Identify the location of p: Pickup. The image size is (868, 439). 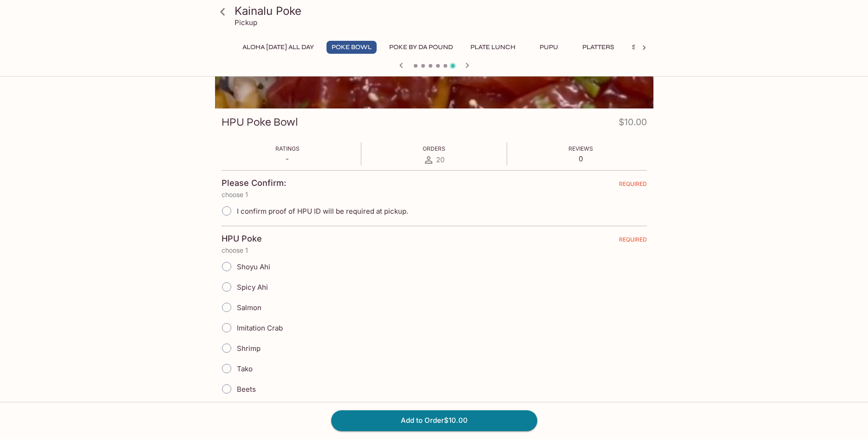
(246, 23).